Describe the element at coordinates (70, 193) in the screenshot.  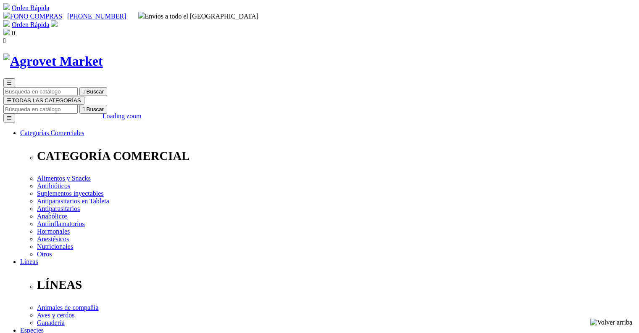
I see `a: Suplementos inyectables` at that location.